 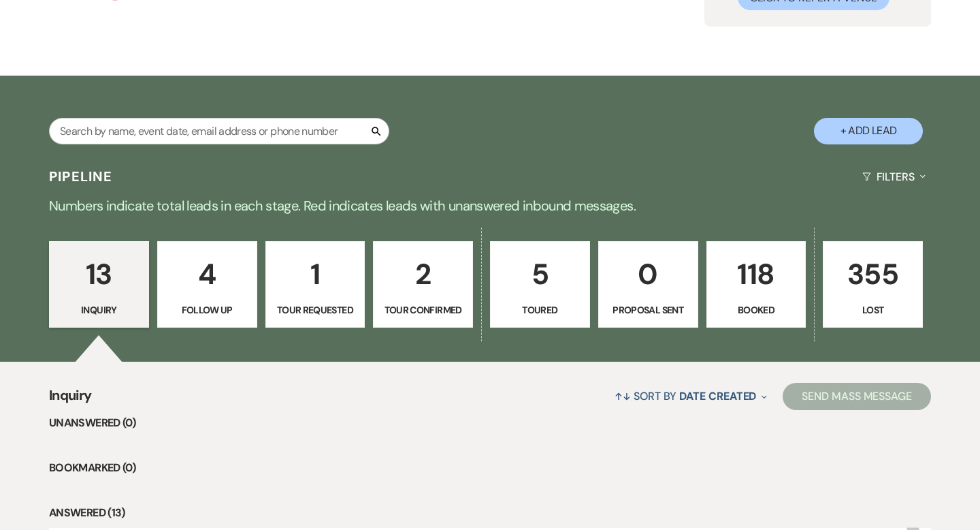 What do you see at coordinates (540, 284) in the screenshot?
I see `a: 5Toured` at bounding box center [540, 284].